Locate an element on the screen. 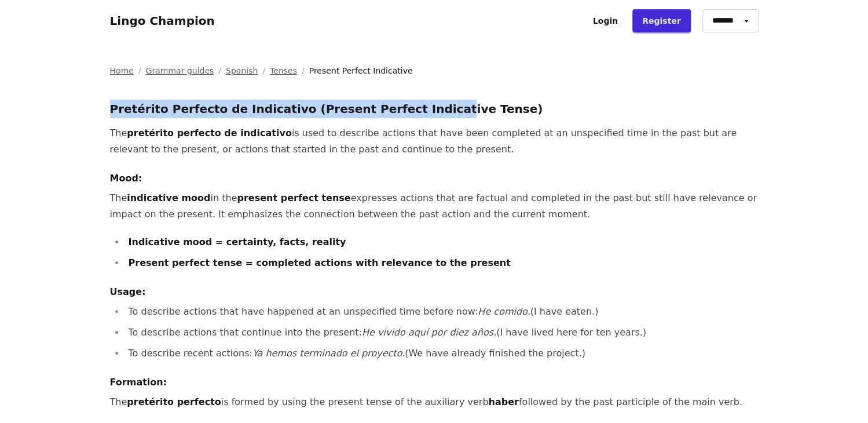 Image resolution: width=868 pixels, height=423 pixels. a: Home is located at coordinates (122, 71).